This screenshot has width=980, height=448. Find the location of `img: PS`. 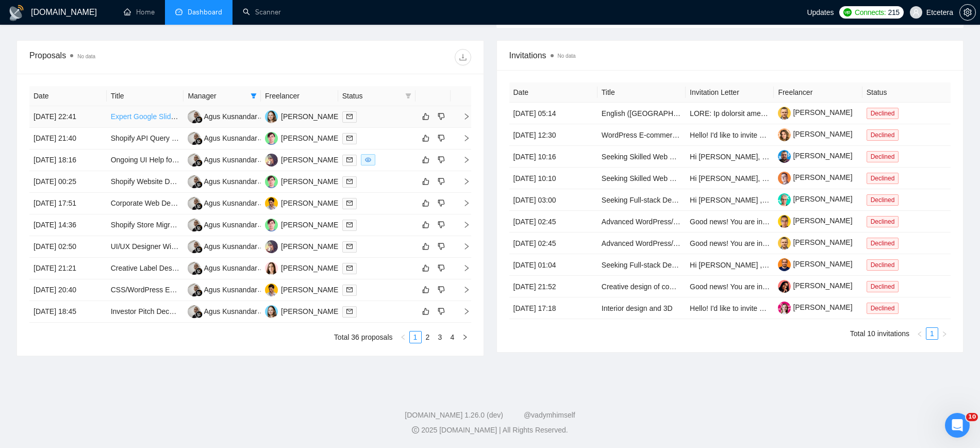

img: PS is located at coordinates (272, 247).